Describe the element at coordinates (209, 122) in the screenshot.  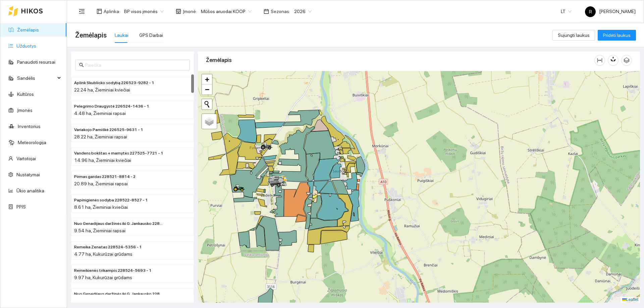
I see `a: Layers` at that location.